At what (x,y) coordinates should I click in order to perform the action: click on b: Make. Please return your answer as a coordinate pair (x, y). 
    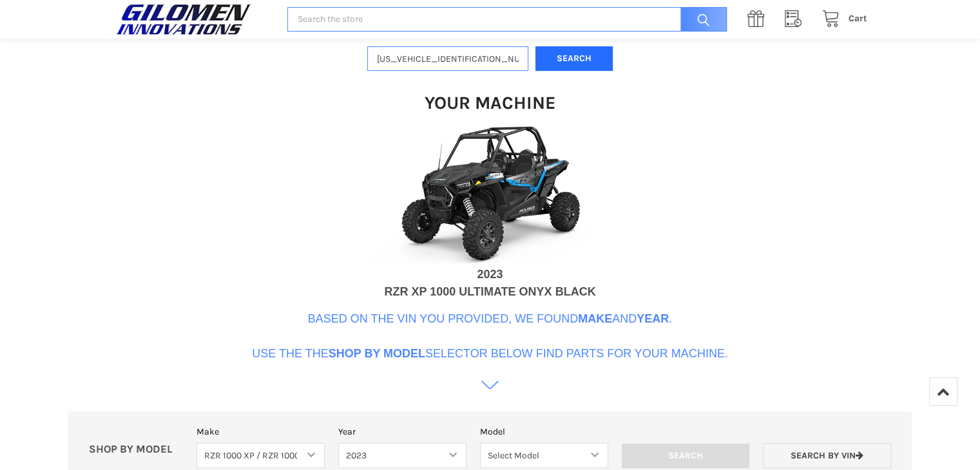
    Looking at the image, I should click on (595, 319).